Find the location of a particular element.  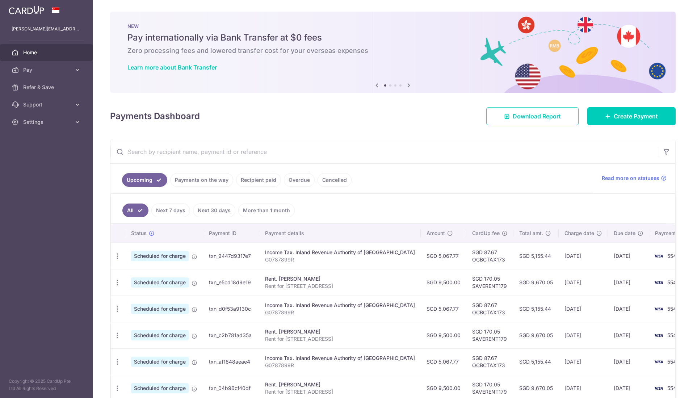

h5: Pay internationally via Bank Transfer at $0 fees is located at coordinates (393, 38).